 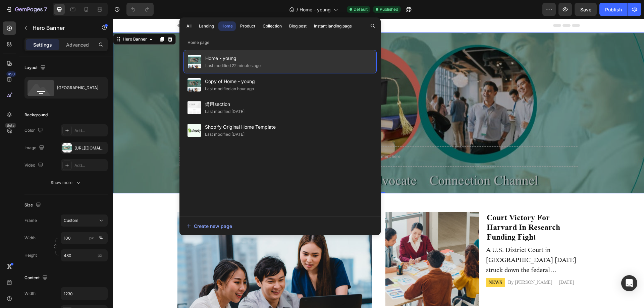 What do you see at coordinates (92, 238) in the screenshot?
I see `div: px` at bounding box center [92, 238].